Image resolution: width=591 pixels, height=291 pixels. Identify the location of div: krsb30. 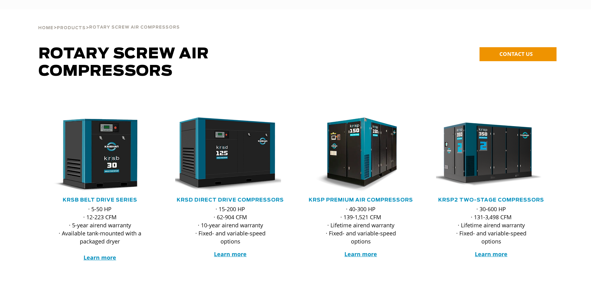
(100, 155).